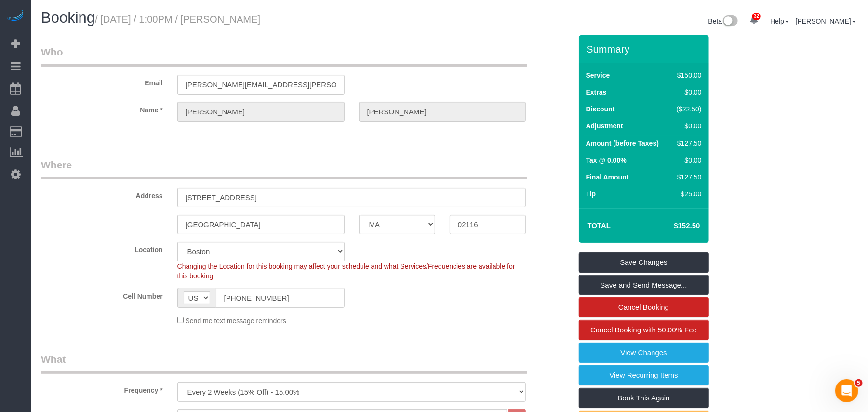 This screenshot has height=412, width=868. I want to click on a: Automaid Logo, so click(15, 16).